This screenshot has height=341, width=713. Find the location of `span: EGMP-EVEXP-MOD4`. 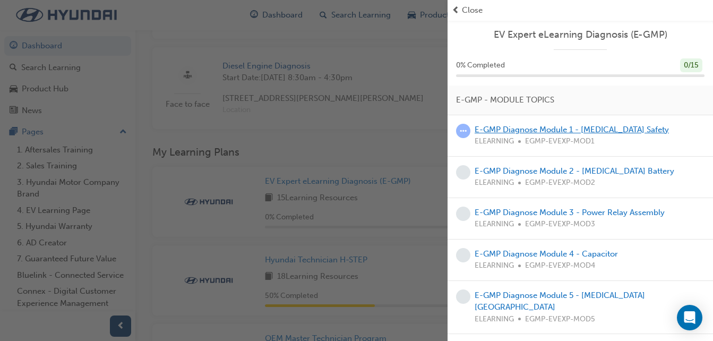

span: EGMP-EVEXP-MOD4 is located at coordinates (560, 266).